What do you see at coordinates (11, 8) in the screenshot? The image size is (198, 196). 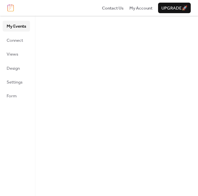 I see `img: logo` at bounding box center [11, 8].